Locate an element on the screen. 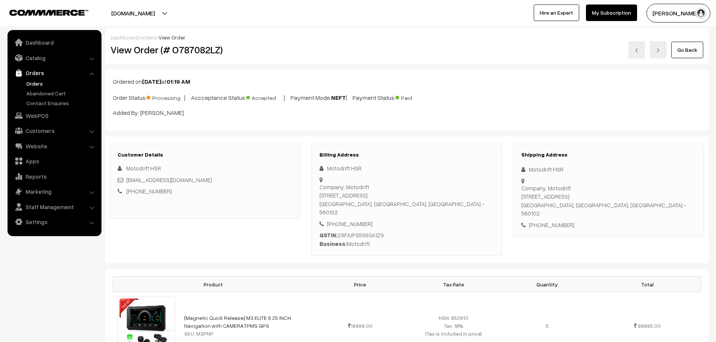 The image size is (716, 342). img: left-arrow.png is located at coordinates (637, 50).